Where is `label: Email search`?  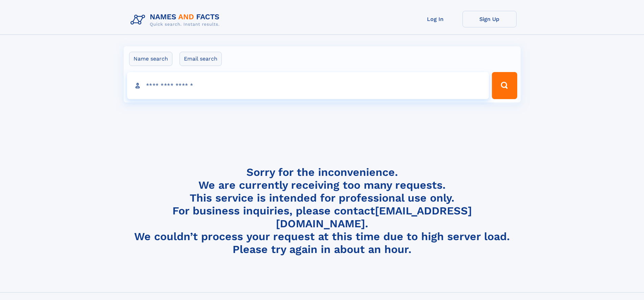 label: Email search is located at coordinates (201, 59).